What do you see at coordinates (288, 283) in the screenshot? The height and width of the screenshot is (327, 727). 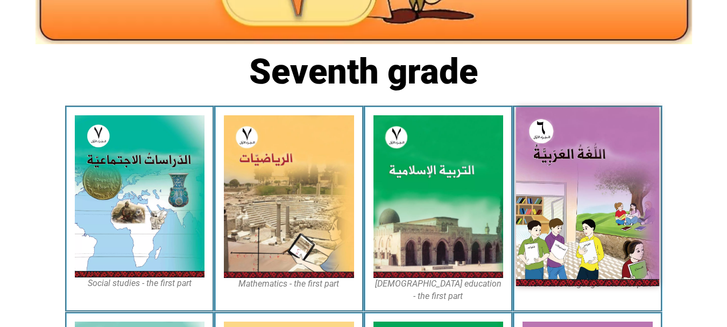 I see `font: Mathematics - the first part` at bounding box center [288, 283].